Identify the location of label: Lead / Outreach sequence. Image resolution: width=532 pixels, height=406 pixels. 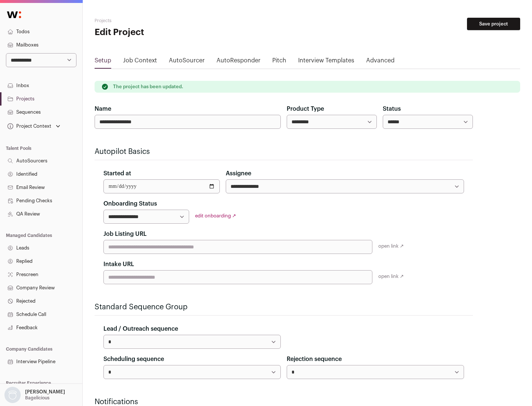
(141, 329).